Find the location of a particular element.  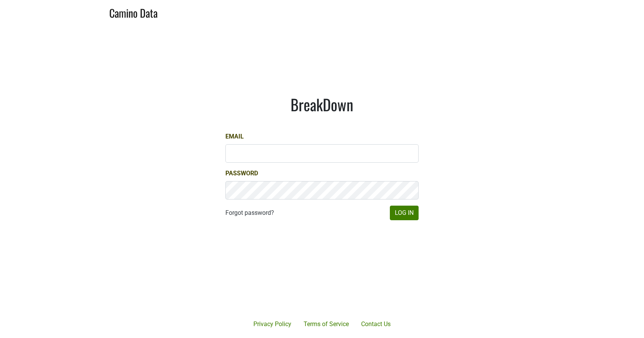

a: Camino Data is located at coordinates (134, 12).